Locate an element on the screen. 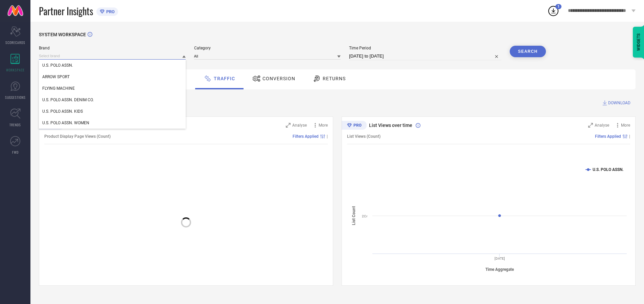 Image resolution: width=644 pixels, height=304 pixels. span: Category is located at coordinates (268, 48).